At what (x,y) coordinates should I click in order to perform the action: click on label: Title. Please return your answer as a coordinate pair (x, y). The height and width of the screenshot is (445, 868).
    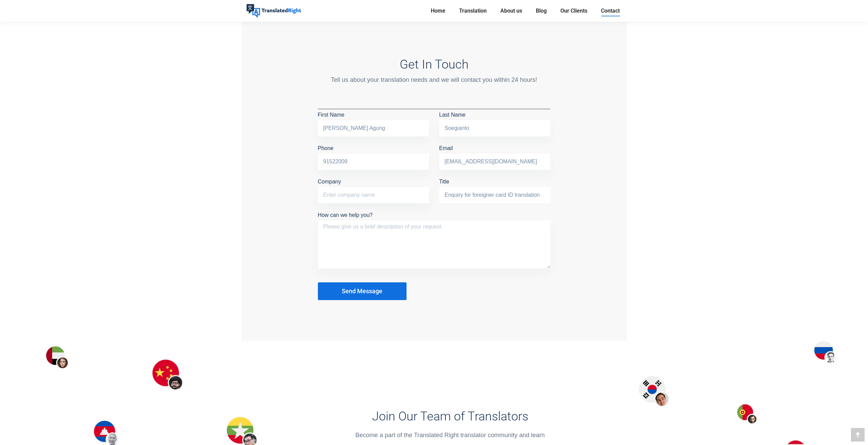
    Looking at the image, I should click on (495, 188).